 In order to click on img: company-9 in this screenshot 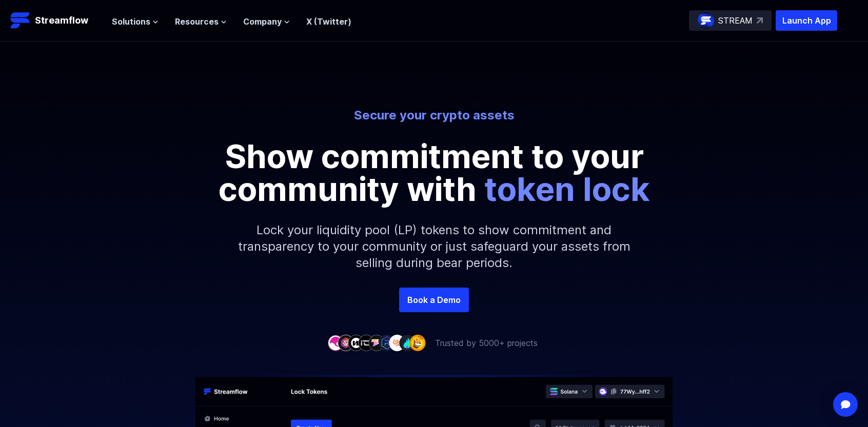, I will do `click(418, 342)`.